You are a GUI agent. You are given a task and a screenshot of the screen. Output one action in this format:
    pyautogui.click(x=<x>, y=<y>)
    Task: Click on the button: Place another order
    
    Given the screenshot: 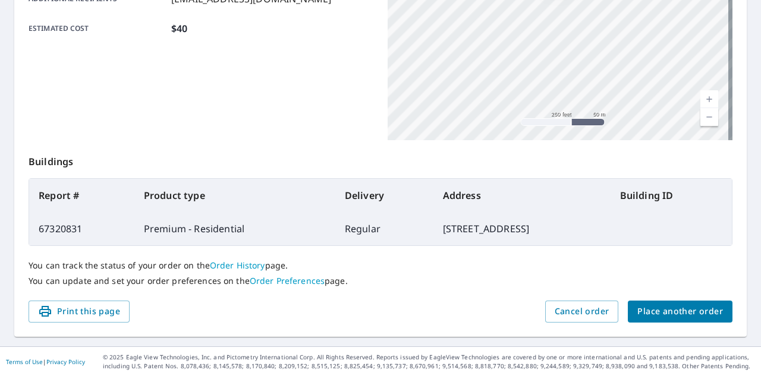 What is the action you would take?
    pyautogui.click(x=680, y=312)
    